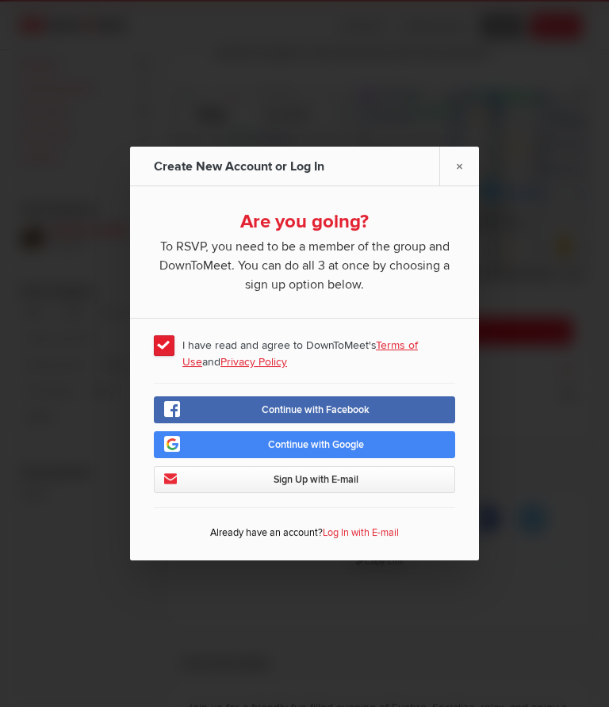 This screenshot has height=707, width=609. Describe the element at coordinates (254, 362) in the screenshot. I see `a: Privacy Policy` at that location.